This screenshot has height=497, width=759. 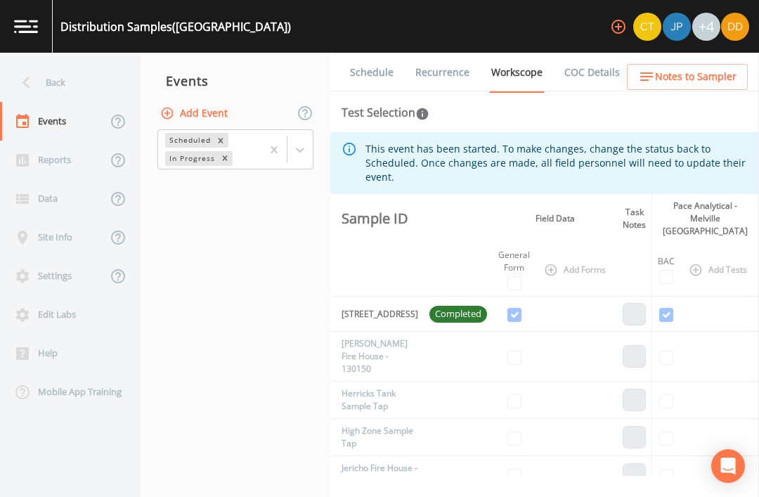 What do you see at coordinates (221, 140) in the screenshot?
I see `div: Remove Scheduled` at bounding box center [221, 140].